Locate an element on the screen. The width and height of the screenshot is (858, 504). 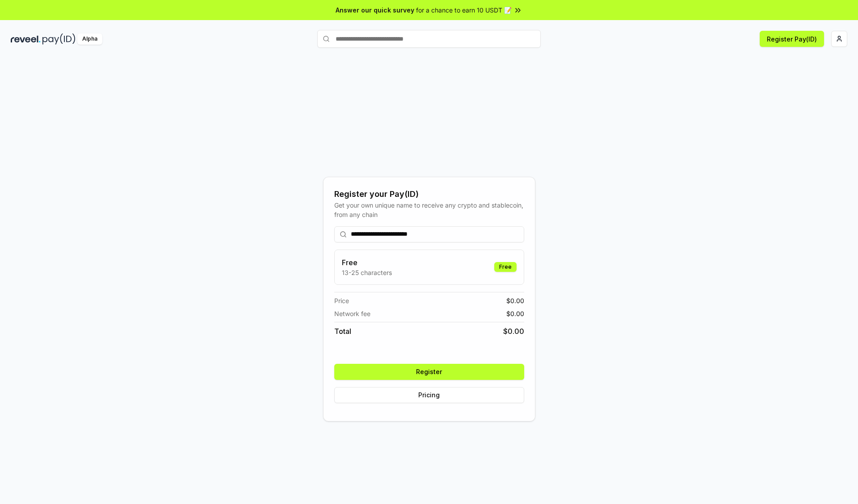
img: pay_id is located at coordinates (59, 39).